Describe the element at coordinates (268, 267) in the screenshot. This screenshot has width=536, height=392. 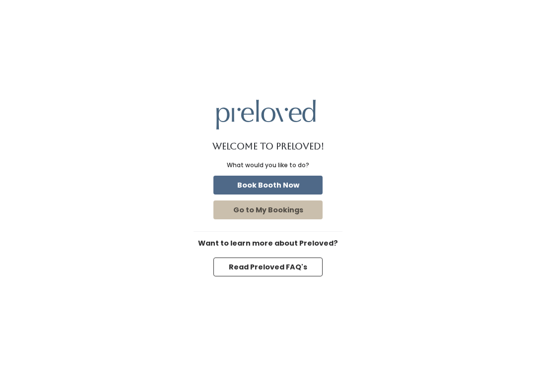
I see `button: Read Preloved FAQ's` at that location.